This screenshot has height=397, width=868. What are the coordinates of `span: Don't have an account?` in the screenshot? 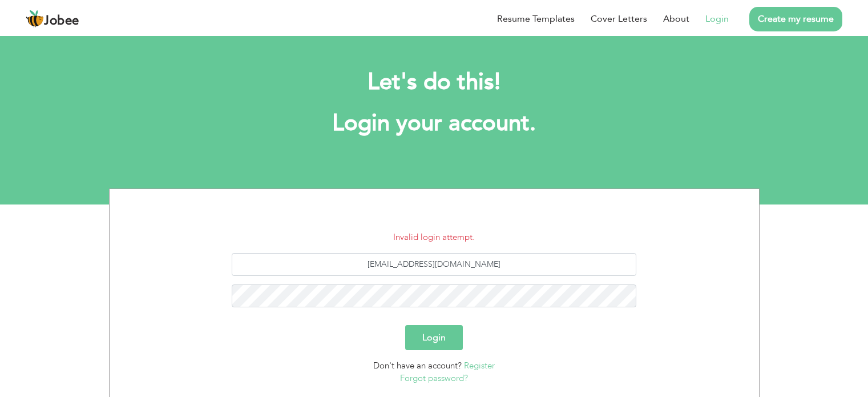 It's located at (417, 365).